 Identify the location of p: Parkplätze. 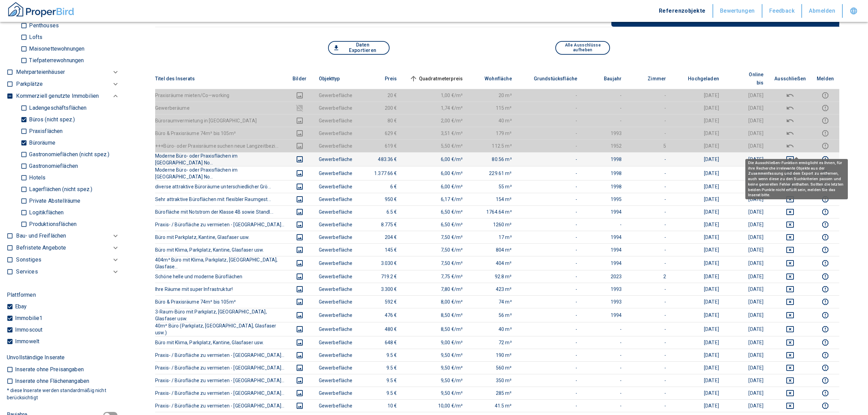
(30, 84).